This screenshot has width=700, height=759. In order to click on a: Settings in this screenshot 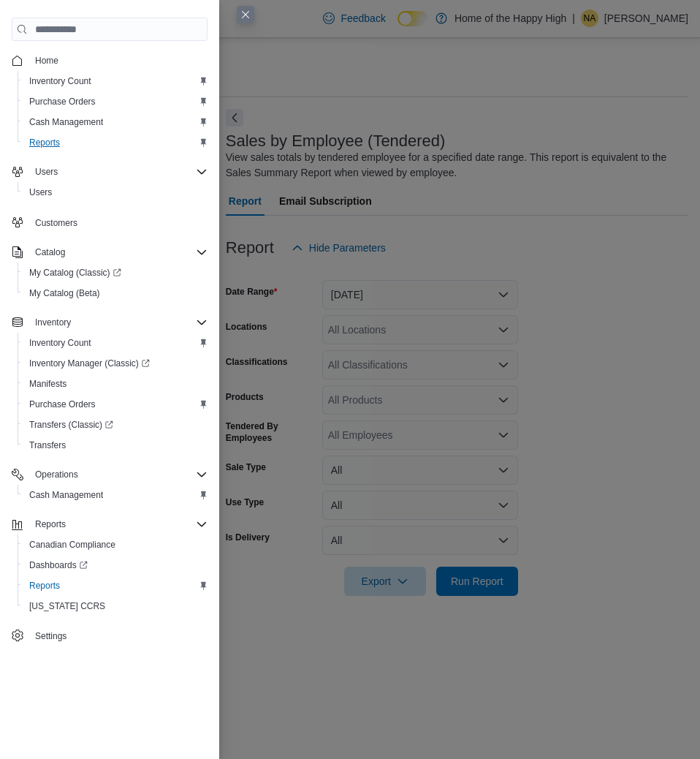, I will do `click(50, 636)`.